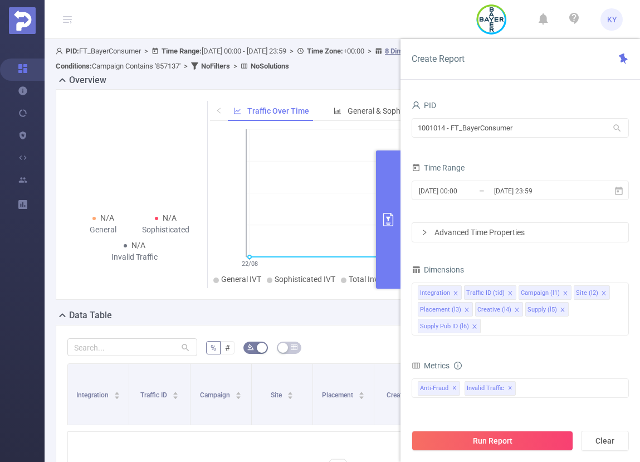  I want to click on span: Sophisticated IVT, so click(305, 279).